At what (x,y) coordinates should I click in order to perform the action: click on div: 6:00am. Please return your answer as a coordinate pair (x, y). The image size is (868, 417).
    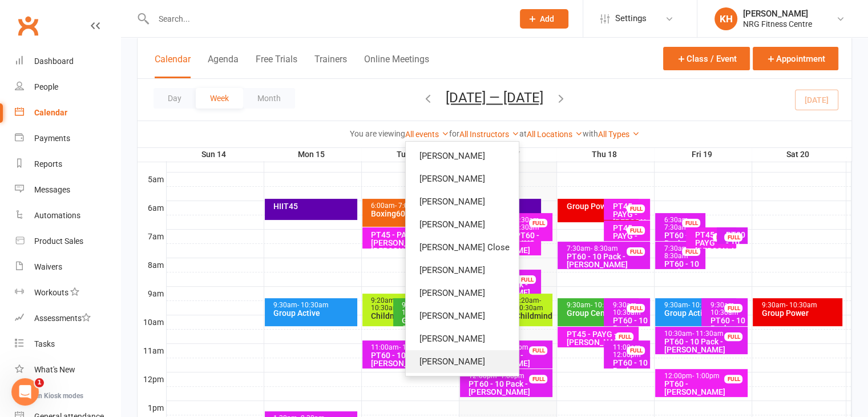
    Looking at the image, I should click on (406, 206).